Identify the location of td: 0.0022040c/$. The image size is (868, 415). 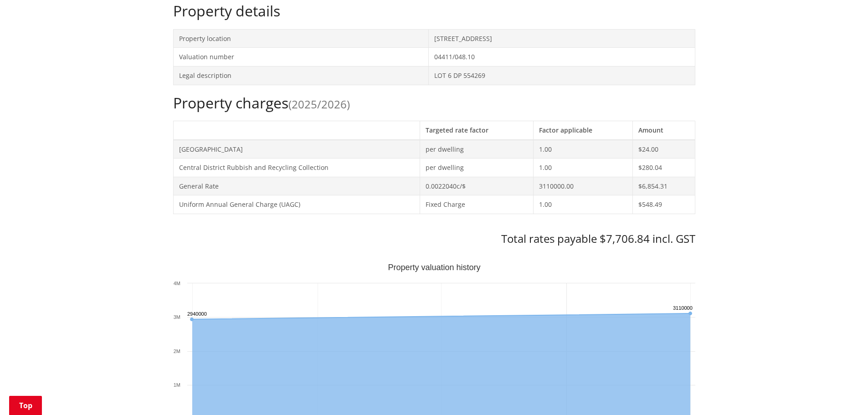
(476, 186).